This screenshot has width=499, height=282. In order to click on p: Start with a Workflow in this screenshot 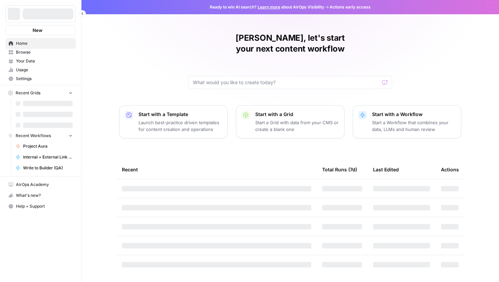, I will do `click(414, 114)`.